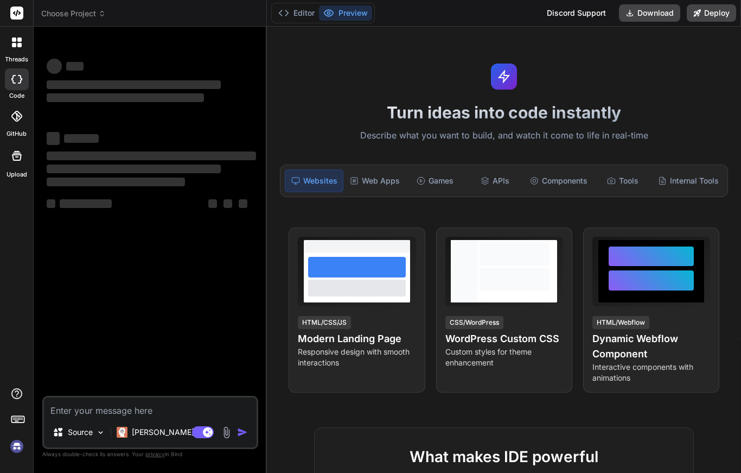 This screenshot has width=741, height=473. I want to click on p: Custom styles for theme enhancement, so click(504, 357).